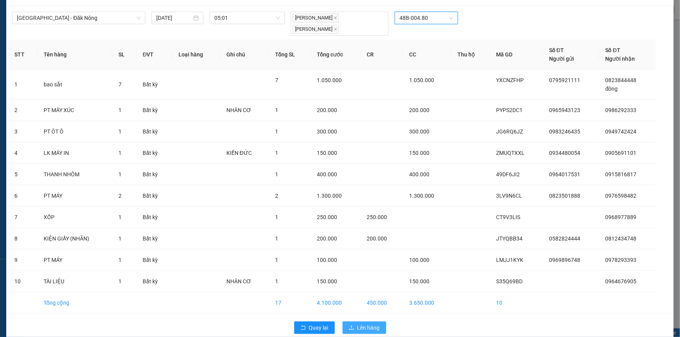 The height and width of the screenshot is (337, 680). Describe the element at coordinates (75, 303) in the screenshot. I see `td: Tổng cộng` at that location.